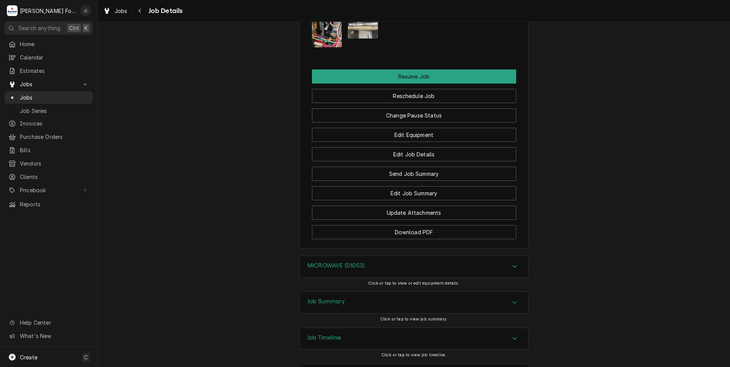 This screenshot has height=367, width=730. I want to click on div: Marshall Food Equipment Service's Avatar, so click(12, 11).